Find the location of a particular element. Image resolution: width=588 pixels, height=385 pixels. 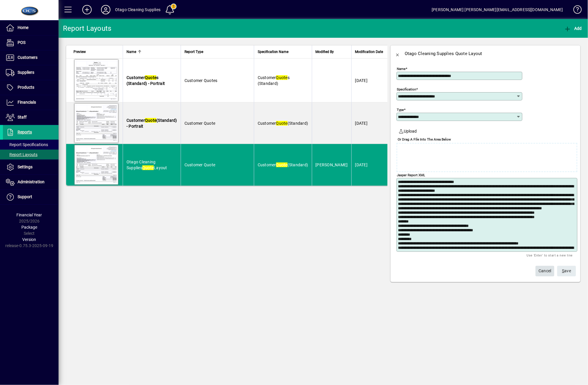

span: S is located at coordinates (563, 271).